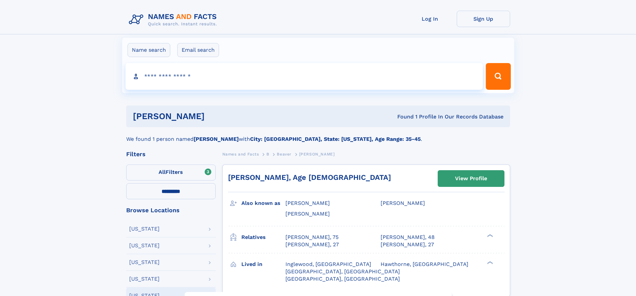 Image resolution: width=636 pixels, height=296 pixels. I want to click on div: Browse Locations, so click(171, 210).